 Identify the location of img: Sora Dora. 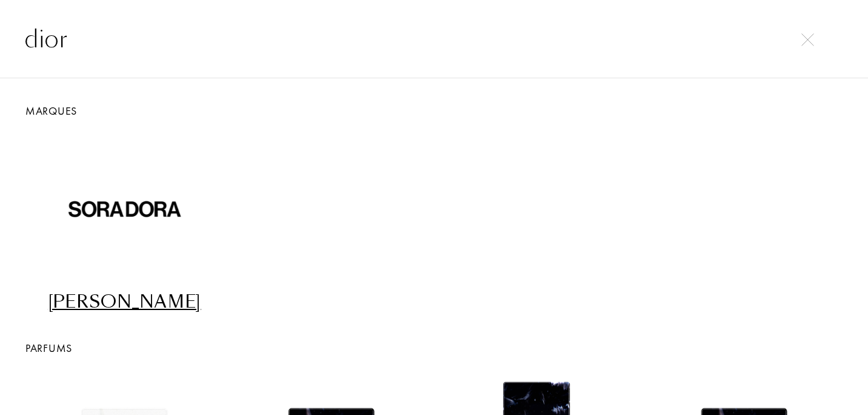
(125, 206).